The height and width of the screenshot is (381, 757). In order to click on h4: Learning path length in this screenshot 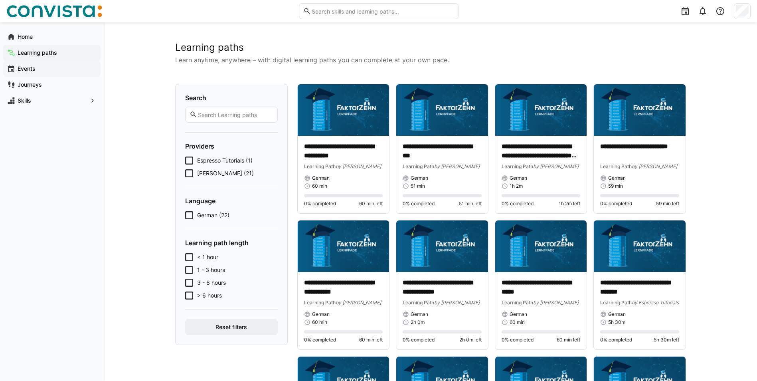, I will do `click(231, 243)`.